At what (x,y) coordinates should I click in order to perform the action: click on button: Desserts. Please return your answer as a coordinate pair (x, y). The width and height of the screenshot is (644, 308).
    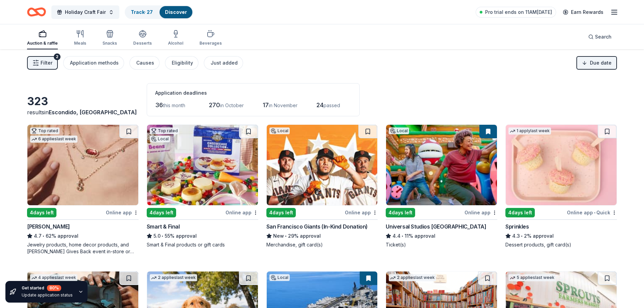
    Looking at the image, I should click on (142, 38).